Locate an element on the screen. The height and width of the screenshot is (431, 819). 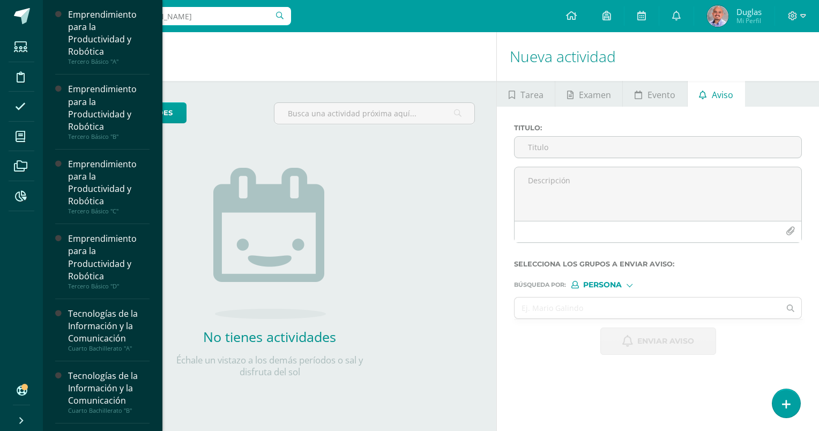
a: Tecnologías de la Información y la ComunicaciónCuarto Bachillerato "B" is located at coordinates (109, 392).